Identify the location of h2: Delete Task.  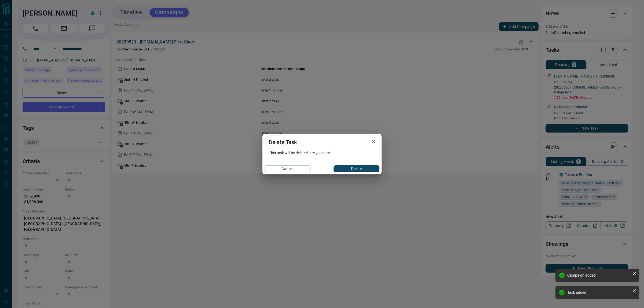
(283, 142).